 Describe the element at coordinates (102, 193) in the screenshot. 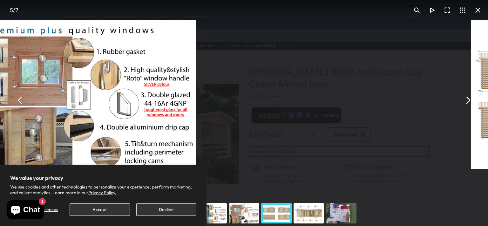

I see `a: Privacy Policy.` at that location.